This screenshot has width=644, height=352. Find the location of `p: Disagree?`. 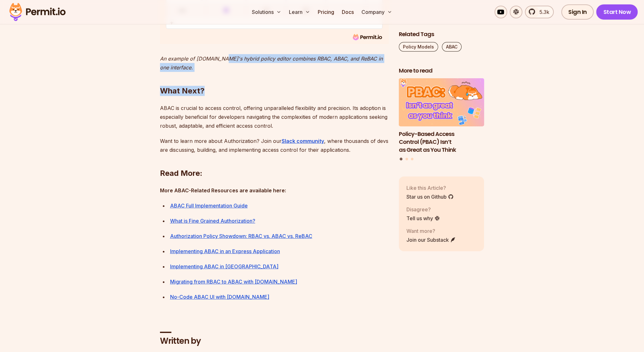

p: Disagree? is located at coordinates (423, 209).